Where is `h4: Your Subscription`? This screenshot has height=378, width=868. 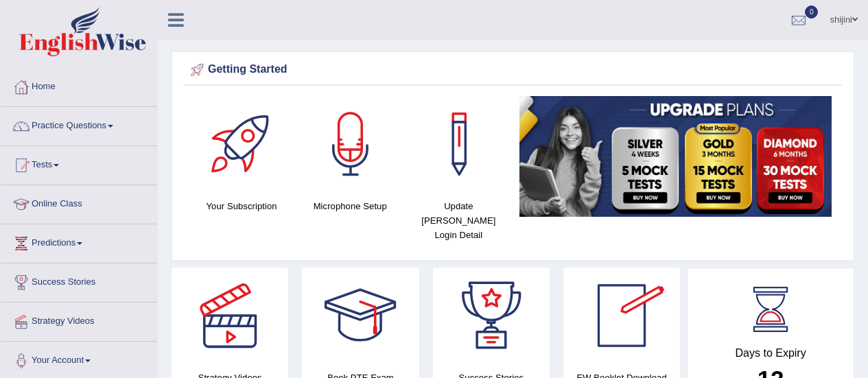
h4: Your Subscription is located at coordinates (241, 206).